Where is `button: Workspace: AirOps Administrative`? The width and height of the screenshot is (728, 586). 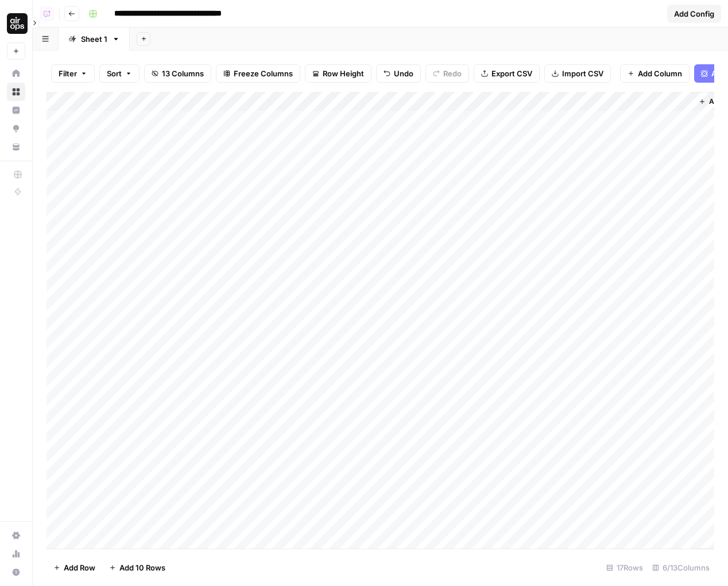
button: Workspace: AirOps Administrative is located at coordinates (16, 24).